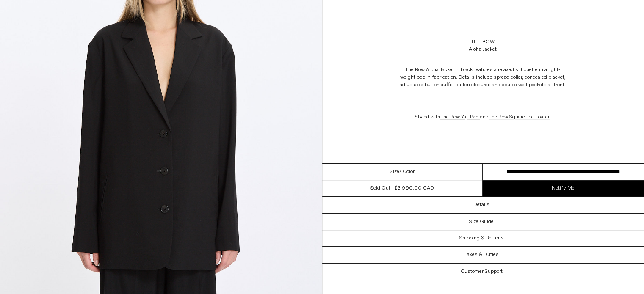 This screenshot has height=294, width=644. I want to click on span: Styled with and, so click(483, 117).